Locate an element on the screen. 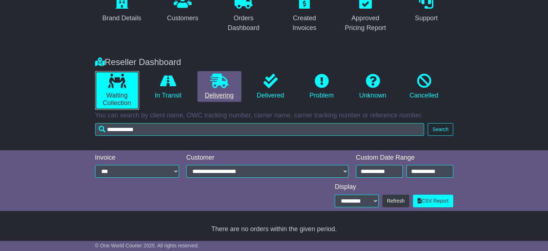 The width and height of the screenshot is (548, 251). a: Unknown is located at coordinates (373, 87).